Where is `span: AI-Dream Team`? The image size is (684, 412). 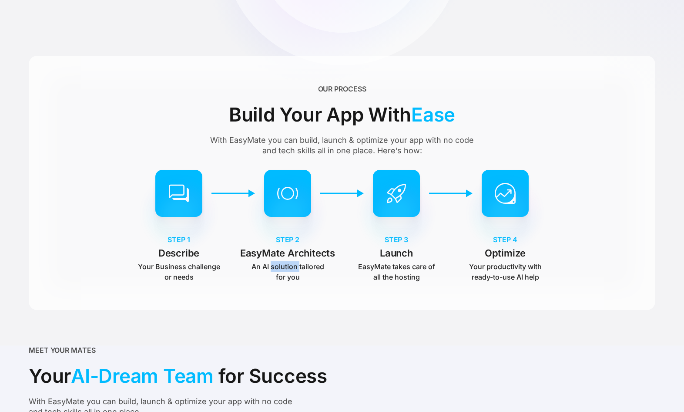
span: AI-Dream Team is located at coordinates (142, 375).